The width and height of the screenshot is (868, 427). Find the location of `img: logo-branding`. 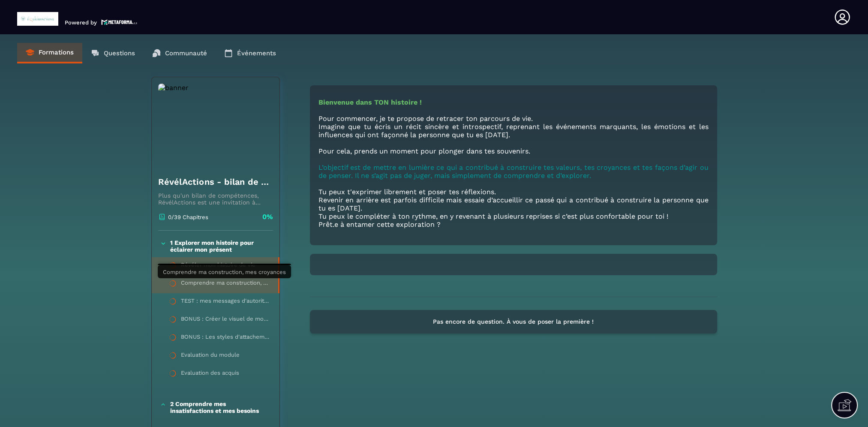

img: logo-branding is located at coordinates (38, 19).